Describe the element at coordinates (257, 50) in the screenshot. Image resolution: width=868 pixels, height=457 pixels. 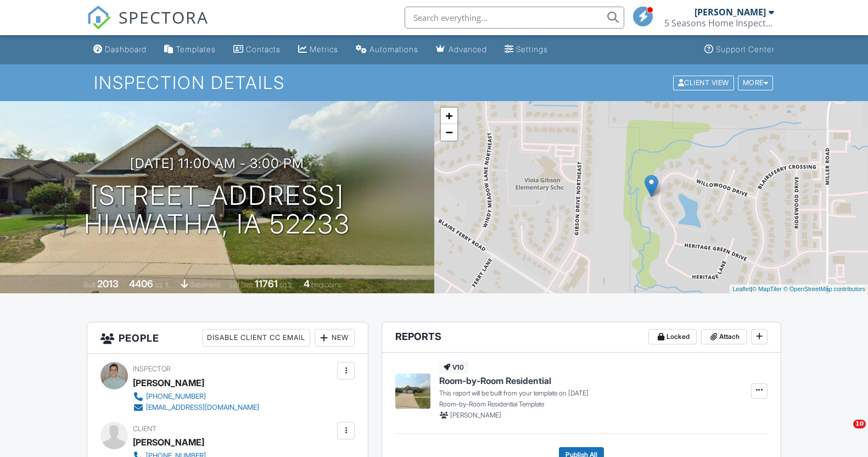
I see `a: Contacts` at that location.